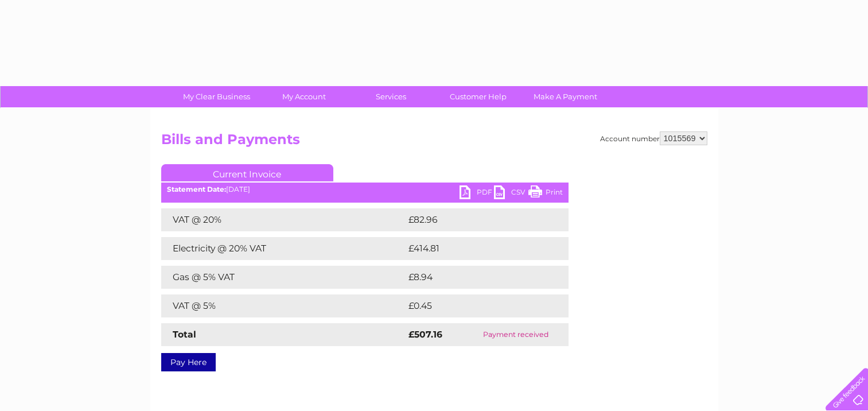 The height and width of the screenshot is (411, 868). Describe the element at coordinates (188, 362) in the screenshot. I see `a: Pay Here` at that location.